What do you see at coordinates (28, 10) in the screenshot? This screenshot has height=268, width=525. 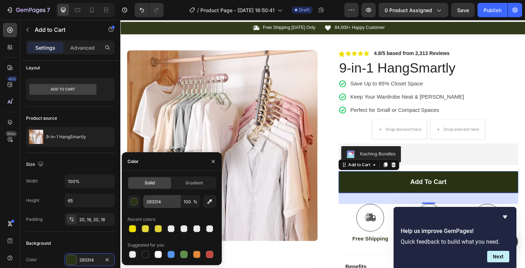 I see `button: 7` at bounding box center [28, 10].